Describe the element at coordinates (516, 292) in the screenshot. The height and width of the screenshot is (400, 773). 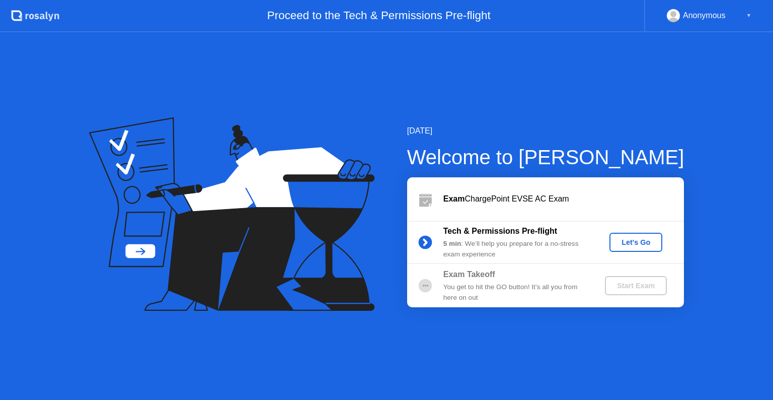
I see `div: You get to hit the GO button! It’s all you from here on out` at that location.